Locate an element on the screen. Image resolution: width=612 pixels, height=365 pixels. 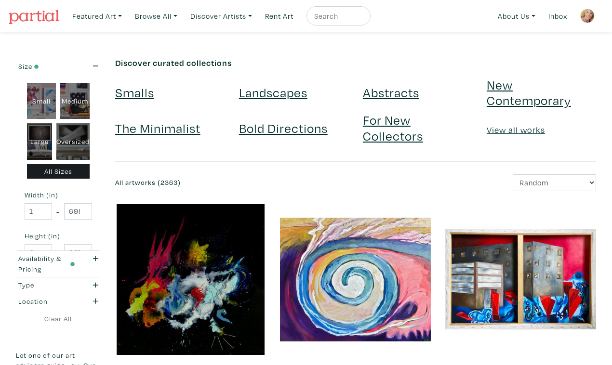
a: Rent Art is located at coordinates (279, 16).